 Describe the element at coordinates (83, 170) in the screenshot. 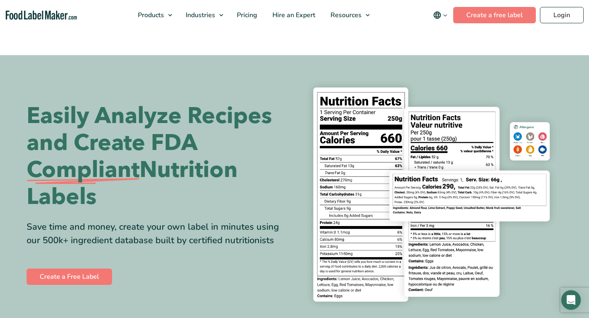

I see `span: Compliant` at that location.